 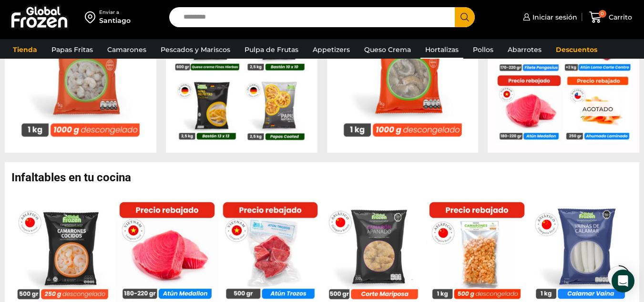 What do you see at coordinates (576, 49) in the screenshot?
I see `a: Descuentos` at bounding box center [576, 49].